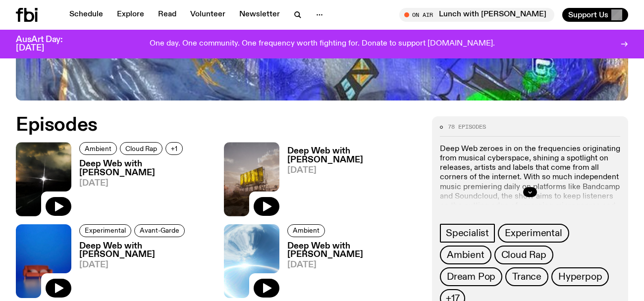  I want to click on span: Hyperpop, so click(581, 277).